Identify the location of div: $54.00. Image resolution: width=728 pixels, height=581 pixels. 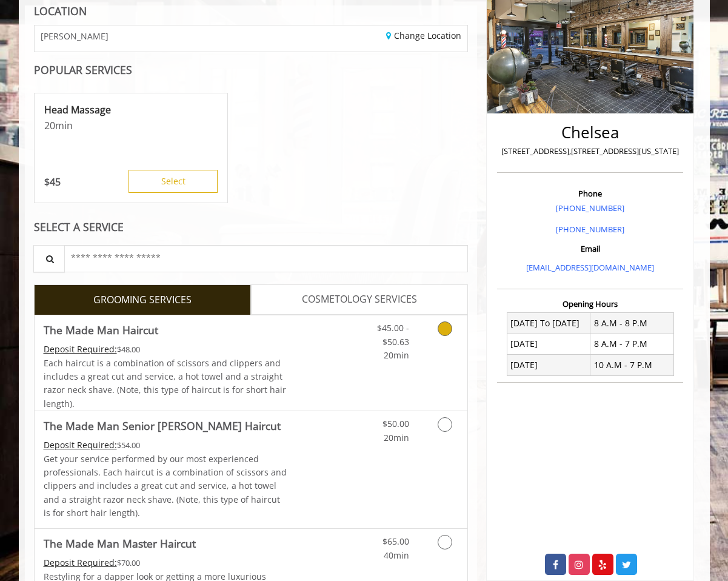
(165, 445).